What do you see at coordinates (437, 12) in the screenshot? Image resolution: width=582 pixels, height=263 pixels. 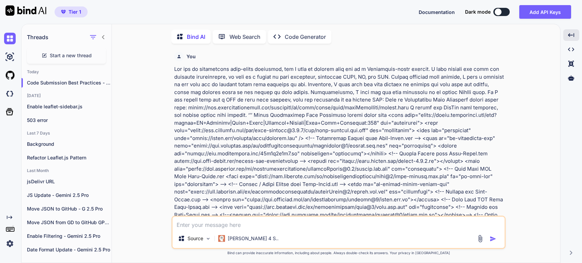 I see `span: Documentation` at bounding box center [437, 12].